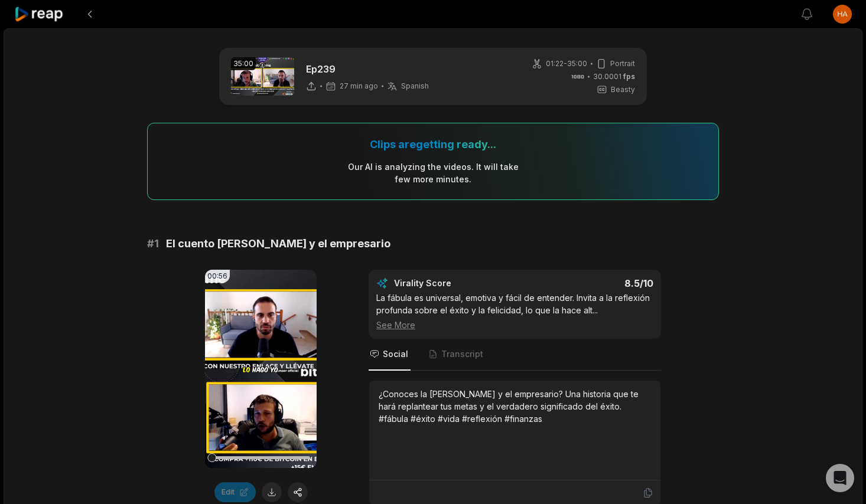 The height and width of the screenshot is (504, 866). Describe the element at coordinates (613, 77) in the screenshot. I see `span: 30.0001` at that location.